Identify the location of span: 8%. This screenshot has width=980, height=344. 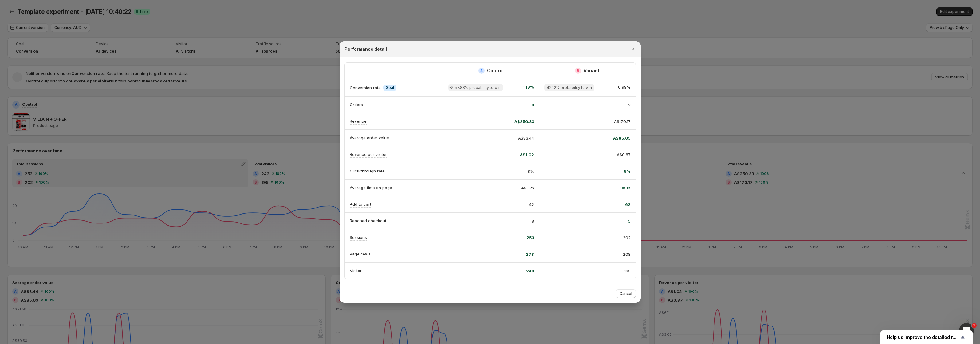
(531, 172).